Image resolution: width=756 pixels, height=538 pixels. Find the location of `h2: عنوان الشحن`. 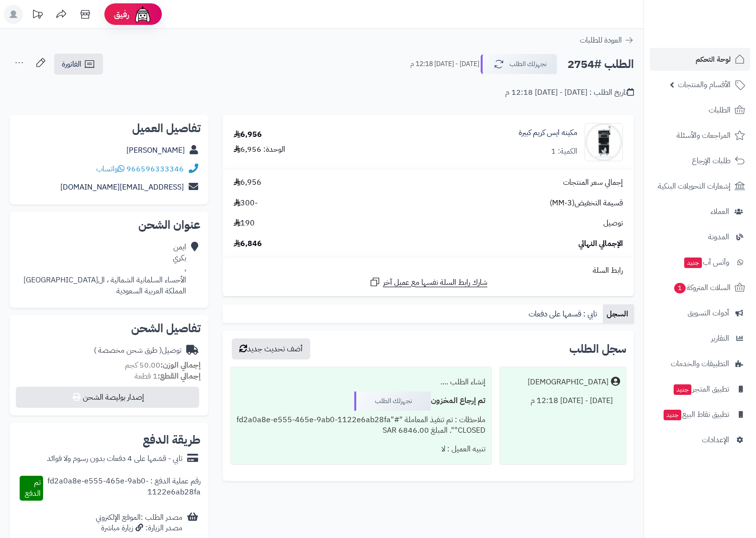

h2: عنوان الشحن is located at coordinates (109, 225).